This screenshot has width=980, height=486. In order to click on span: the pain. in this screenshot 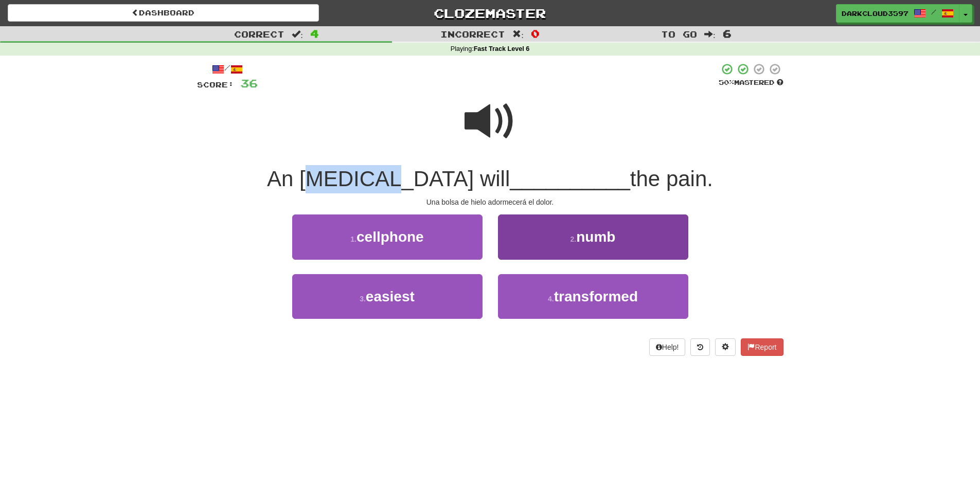, I will do `click(671, 178)`.